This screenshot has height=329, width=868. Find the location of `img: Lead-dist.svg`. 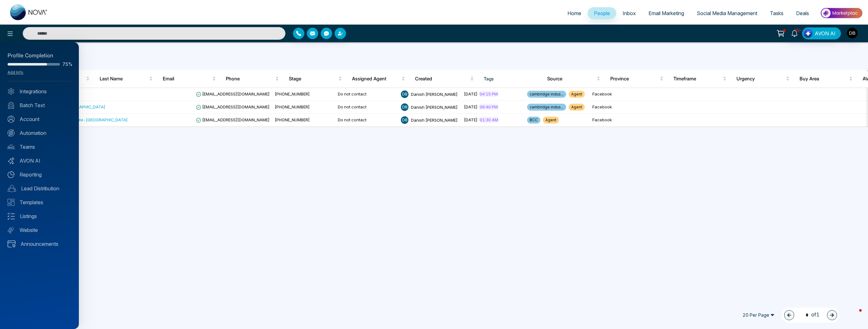

img: Lead-dist.svg is located at coordinates (11, 189).